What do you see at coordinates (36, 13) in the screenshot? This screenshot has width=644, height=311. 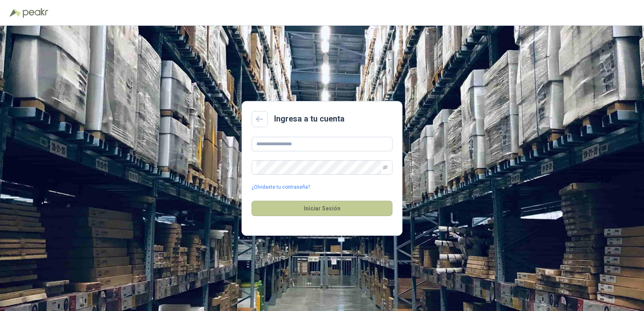 I see `img: Peakr` at bounding box center [36, 13].